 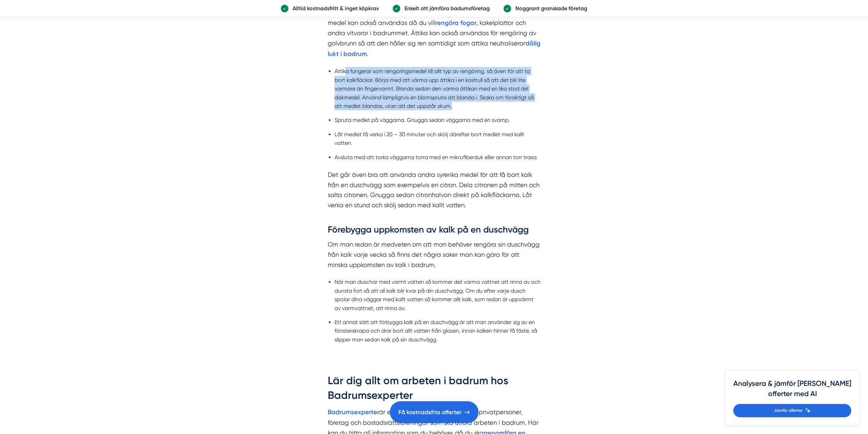 What do you see at coordinates (549, 8) in the screenshot?
I see `p: Noggrant granskade företag` at bounding box center [549, 8].